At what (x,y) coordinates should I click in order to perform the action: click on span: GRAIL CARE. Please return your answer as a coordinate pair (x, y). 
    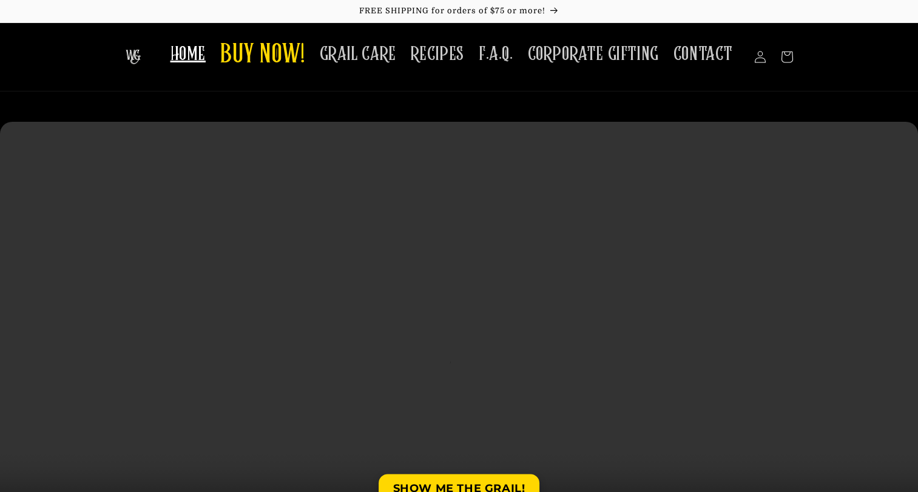
    Looking at the image, I should click on (358, 54).